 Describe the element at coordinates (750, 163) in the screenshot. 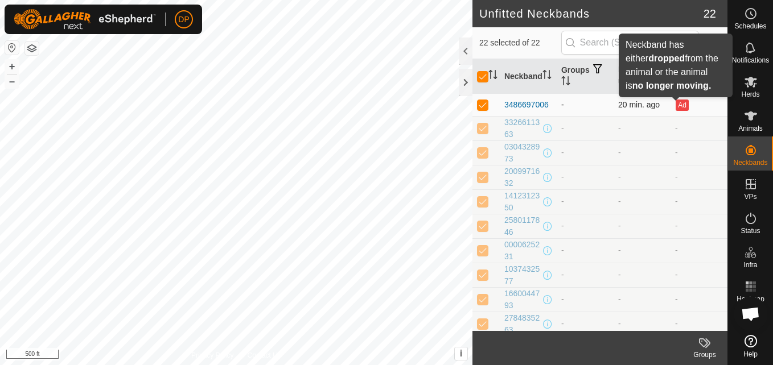

I see `span: Neckbands` at that location.